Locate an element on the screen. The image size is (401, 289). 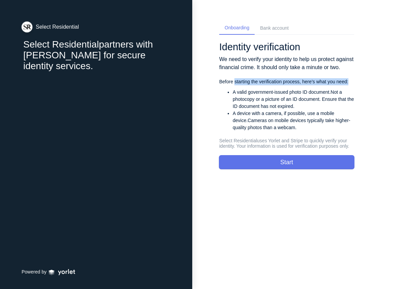
img: file_lwtccbfhWcc0FpEx is located at coordinates (27, 27).